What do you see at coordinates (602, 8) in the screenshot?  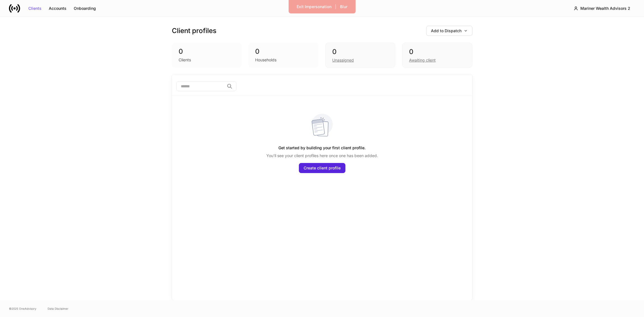 I see `button: Mariner Wealth Advisors 2` at bounding box center [602, 8].